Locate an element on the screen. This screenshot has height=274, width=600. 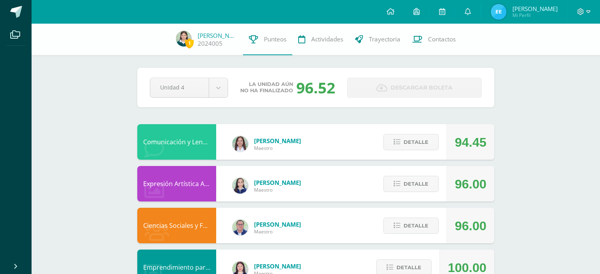
span: Unidad 4 is located at coordinates (180, 87).